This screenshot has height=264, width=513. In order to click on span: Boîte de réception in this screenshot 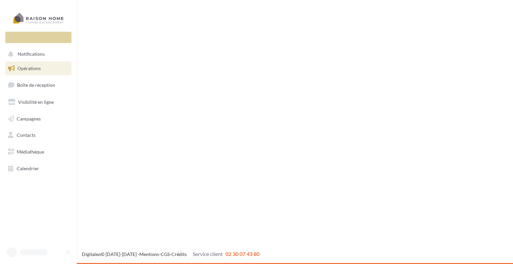, I will do `click(36, 85)`.